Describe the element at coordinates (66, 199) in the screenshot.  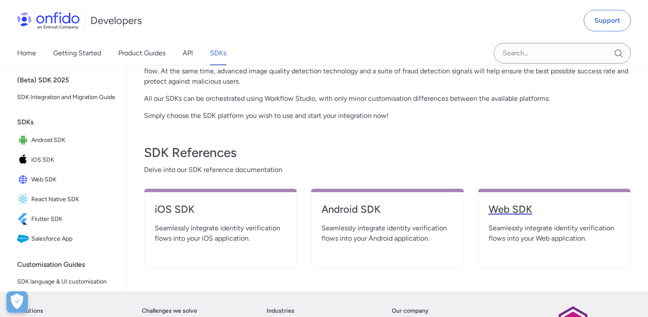
I see `a: IconReact Native SDKReact Native SDK` at that location.